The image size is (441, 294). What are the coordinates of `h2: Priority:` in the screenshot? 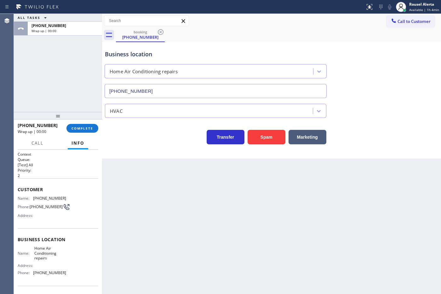 It's located at (58, 170).